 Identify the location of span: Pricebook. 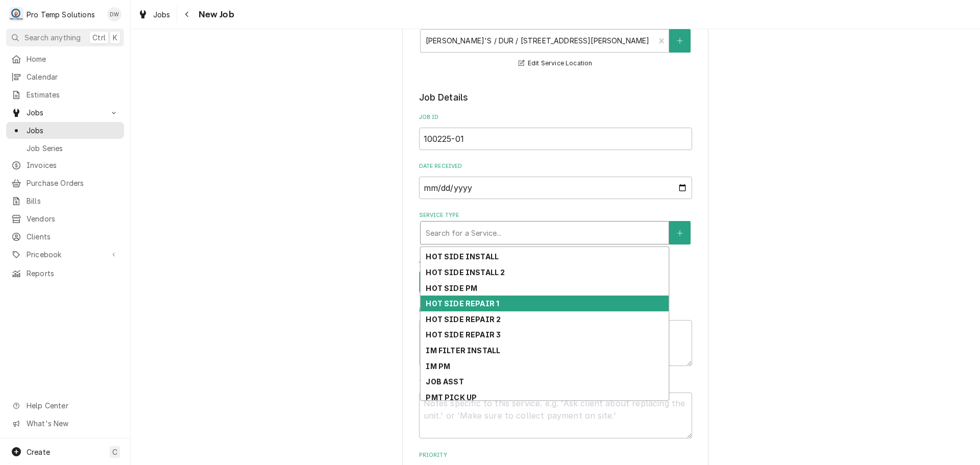
(65, 254).